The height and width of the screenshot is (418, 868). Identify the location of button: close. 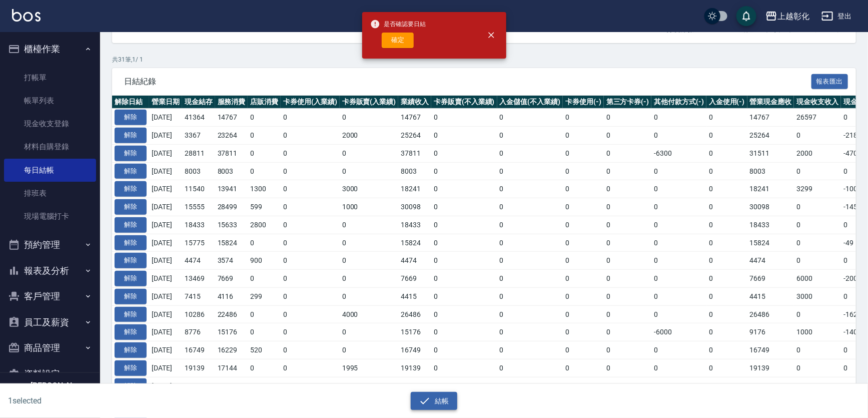
(491, 35).